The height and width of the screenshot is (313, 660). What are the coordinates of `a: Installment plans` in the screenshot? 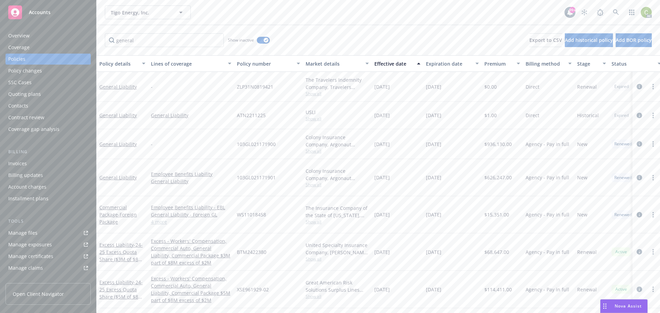 It's located at (48, 199).